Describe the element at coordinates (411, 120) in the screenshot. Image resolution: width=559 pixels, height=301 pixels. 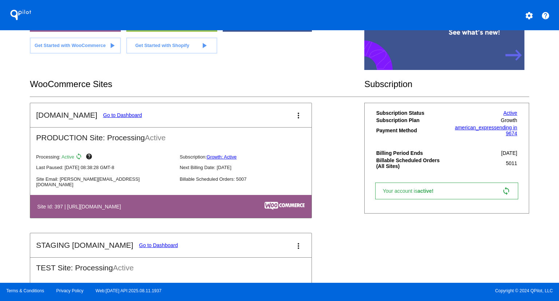
I see `th: Subscription Plan` at that location.